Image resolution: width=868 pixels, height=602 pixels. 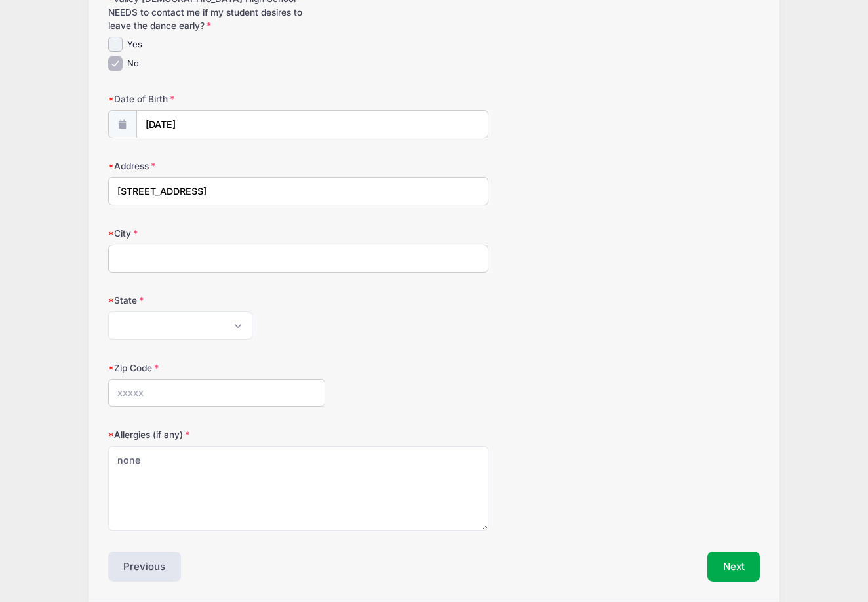 I want to click on label: Yes, so click(x=134, y=44).